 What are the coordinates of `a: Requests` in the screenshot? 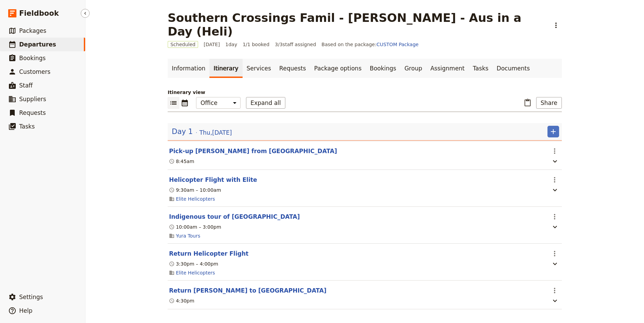 It's located at (292, 68).